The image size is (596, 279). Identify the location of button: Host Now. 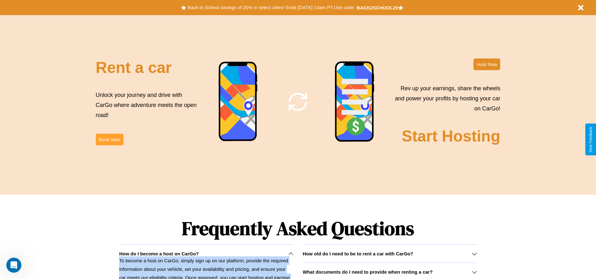
(486, 64).